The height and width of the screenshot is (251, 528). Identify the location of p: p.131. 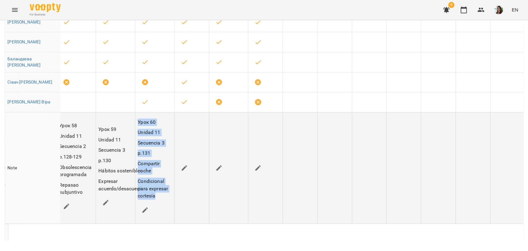
(153, 153).